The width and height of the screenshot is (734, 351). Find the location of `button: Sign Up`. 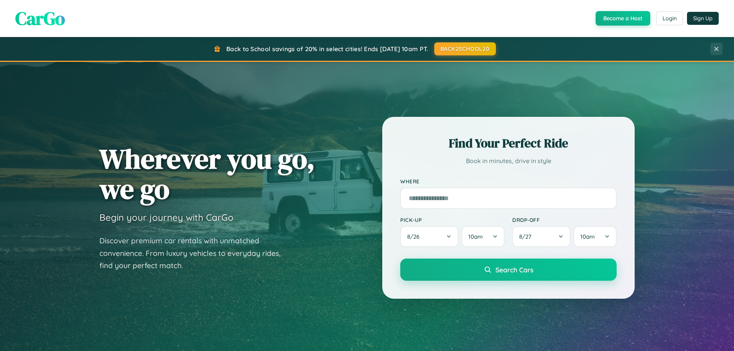

button: Sign Up is located at coordinates (702, 18).